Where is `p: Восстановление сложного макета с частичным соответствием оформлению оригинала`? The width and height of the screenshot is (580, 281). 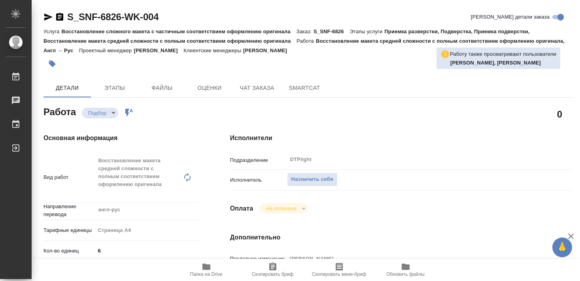 p: Восстановление сложного макета с частичным соответствием оформлению оригинала is located at coordinates (179, 31).